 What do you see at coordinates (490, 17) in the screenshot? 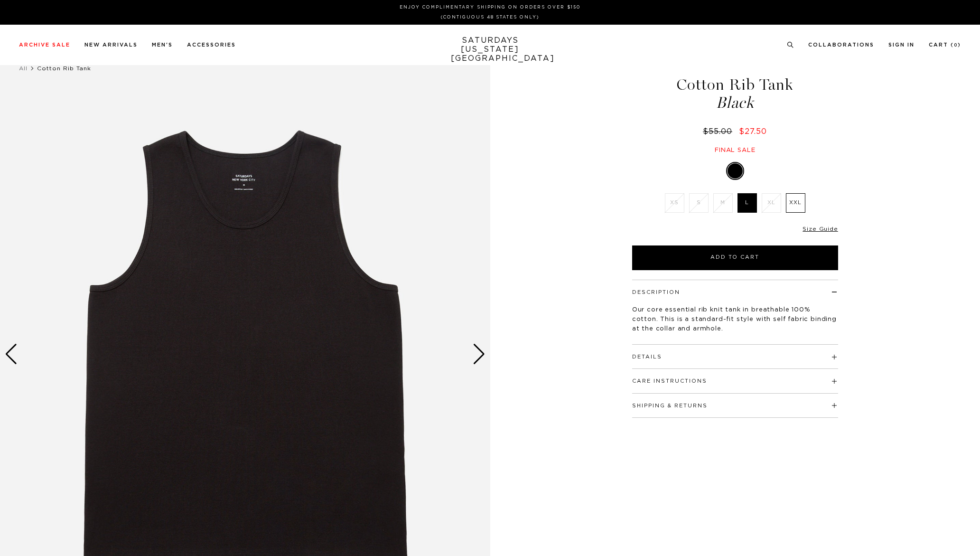
I see `p: (Contiguous 48 States Only)` at bounding box center [490, 17].